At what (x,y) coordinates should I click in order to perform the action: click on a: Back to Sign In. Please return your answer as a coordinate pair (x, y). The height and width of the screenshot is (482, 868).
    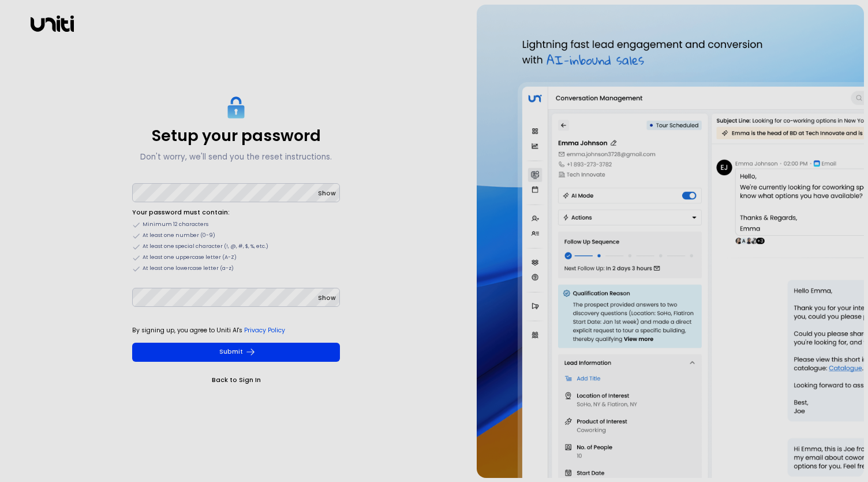
    Looking at the image, I should click on (236, 380).